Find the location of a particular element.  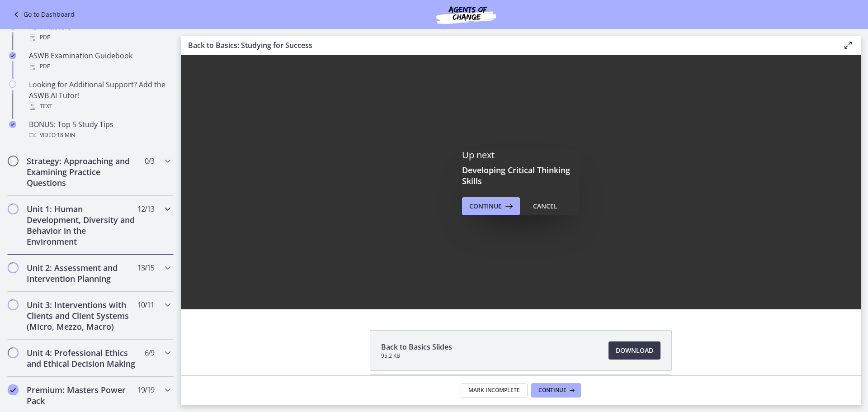

h2: Unit 4: Professional Ethics and Ethical Decision Making is located at coordinates (82, 359).